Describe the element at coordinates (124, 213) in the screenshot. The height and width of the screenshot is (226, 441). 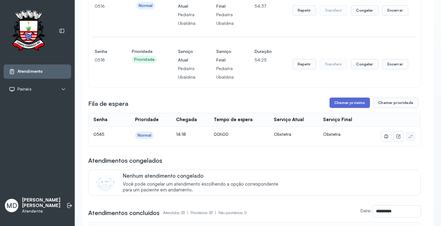
I see `h3: Atendimentos concluídos` at that location.